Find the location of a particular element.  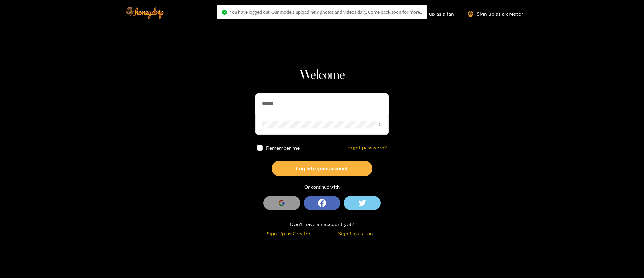

a: Forgot password? is located at coordinates (366, 147).